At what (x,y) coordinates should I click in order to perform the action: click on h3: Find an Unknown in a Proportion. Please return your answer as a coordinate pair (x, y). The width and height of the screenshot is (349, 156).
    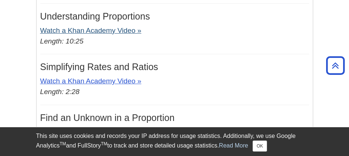
    Looking at the image, I should click on (175, 118).